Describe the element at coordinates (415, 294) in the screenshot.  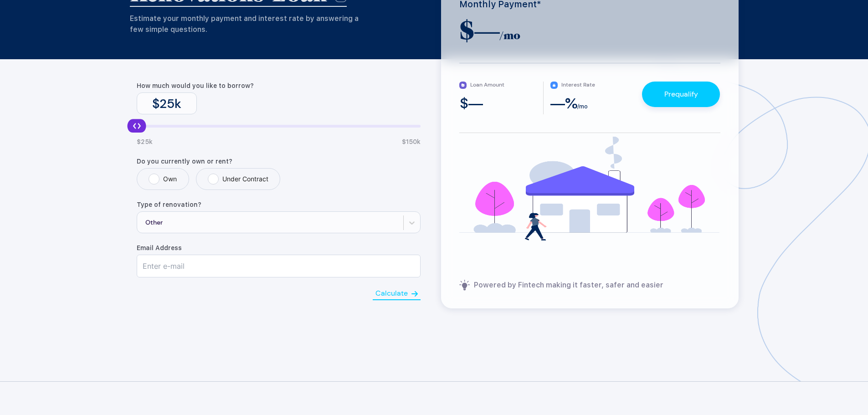
I see `img: Next` at that location.